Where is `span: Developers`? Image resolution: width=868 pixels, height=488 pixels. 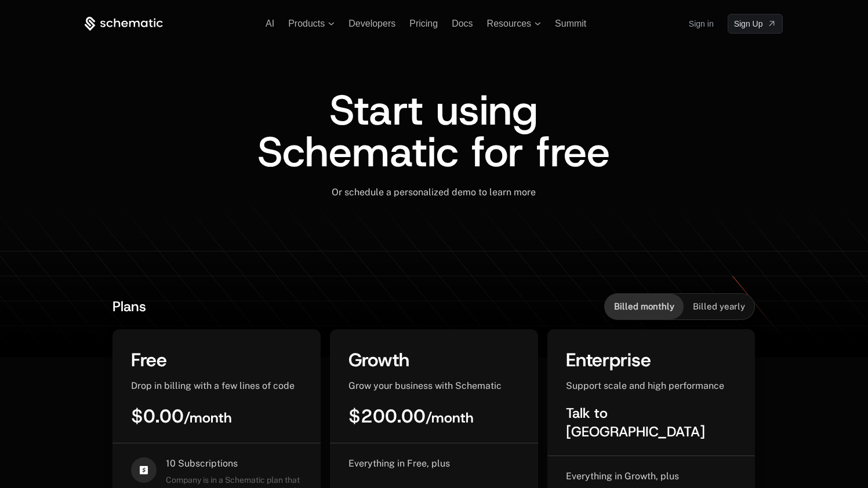
span: Developers is located at coordinates (372, 23).